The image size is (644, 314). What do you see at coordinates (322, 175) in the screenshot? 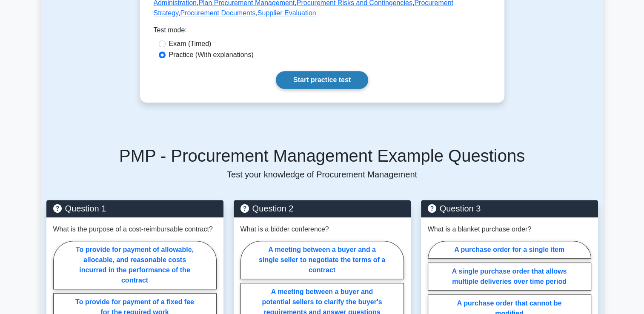
I see `p: Test your knowledge of Procurement Management` at bounding box center [322, 175].